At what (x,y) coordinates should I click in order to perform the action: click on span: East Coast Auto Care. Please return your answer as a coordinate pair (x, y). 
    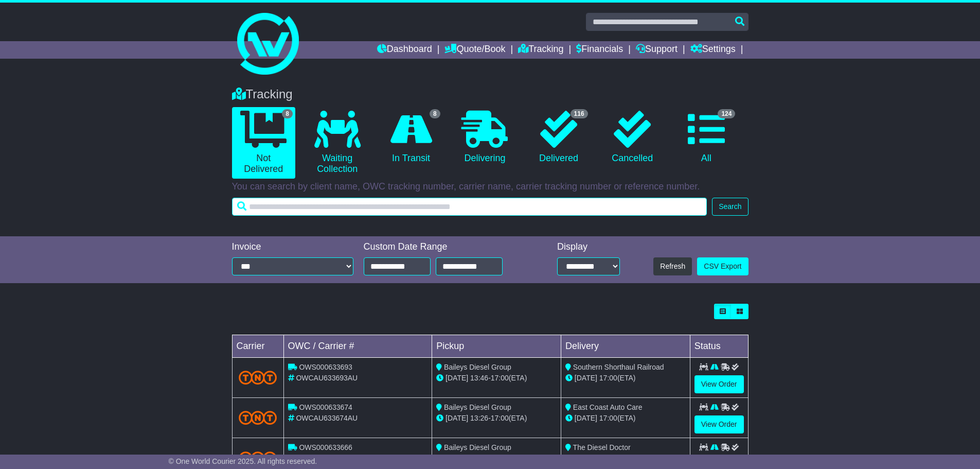
    Looking at the image, I should click on (608, 407).